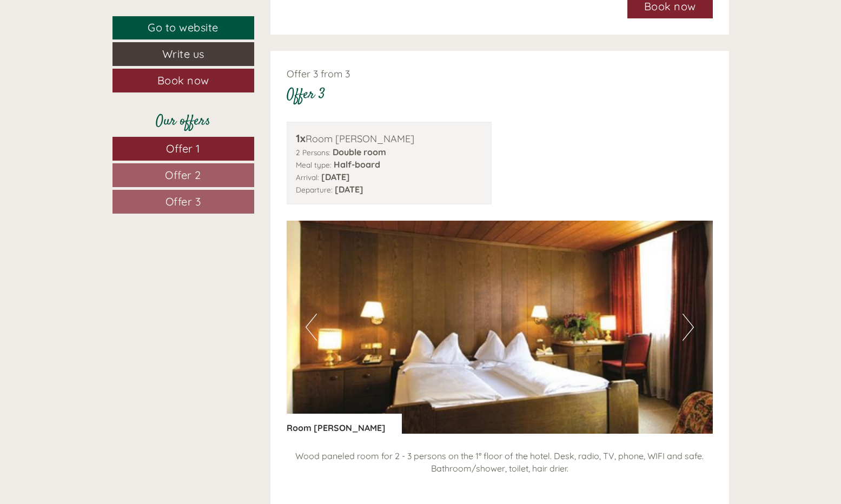  Describe the element at coordinates (72, 57) in the screenshot. I see `small: 10:39` at that location.